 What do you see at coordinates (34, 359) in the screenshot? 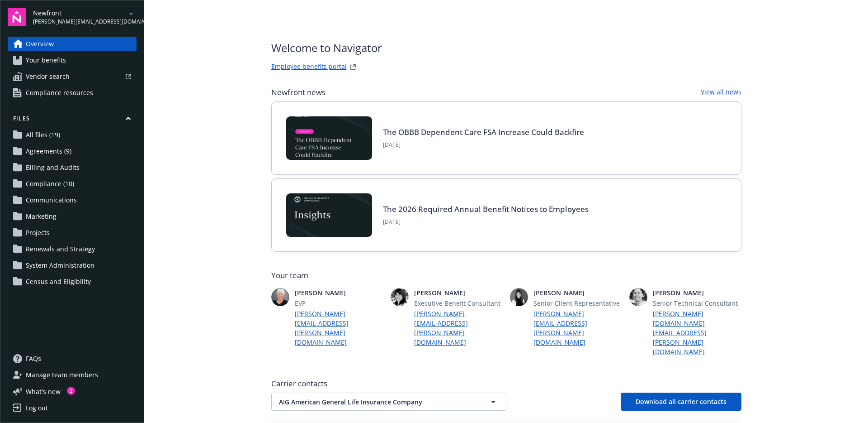
I see `span: FAQs` at bounding box center [34, 359].